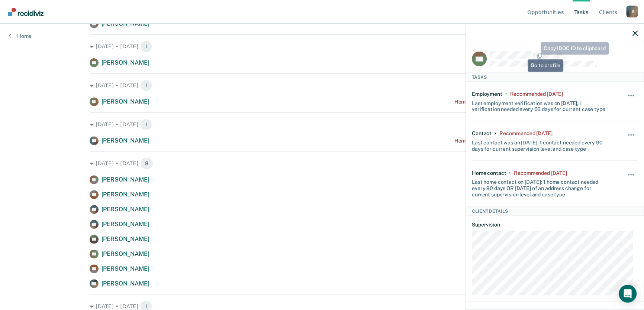 Image resolution: width=644 pixels, height=310 pixels. What do you see at coordinates (536, 94) in the screenshot?
I see `div: Recommended 3 months ago` at bounding box center [536, 94].